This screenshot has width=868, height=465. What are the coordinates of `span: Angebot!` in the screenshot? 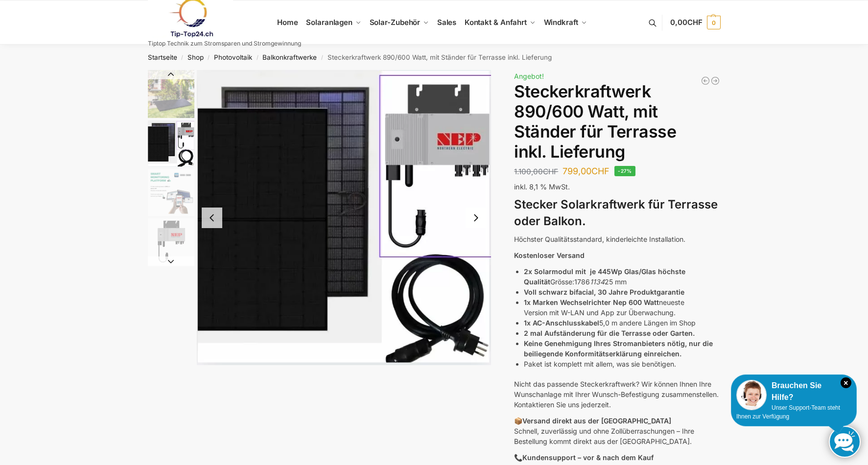 It's located at (529, 76).